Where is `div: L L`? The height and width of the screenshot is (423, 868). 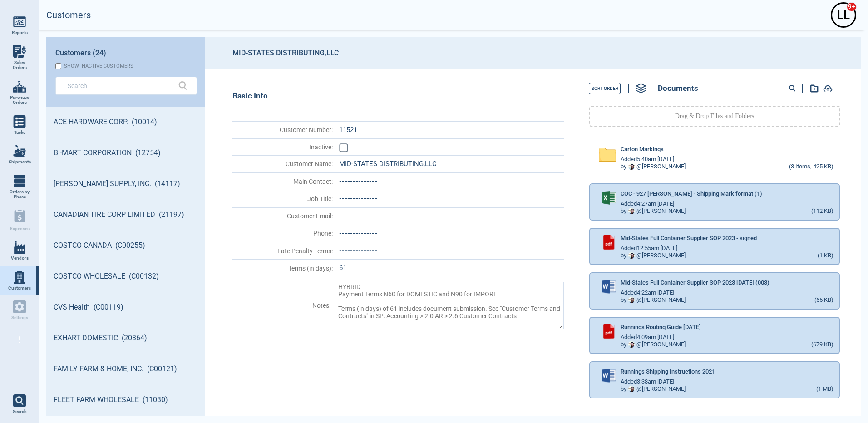
div: L L is located at coordinates (844, 15).